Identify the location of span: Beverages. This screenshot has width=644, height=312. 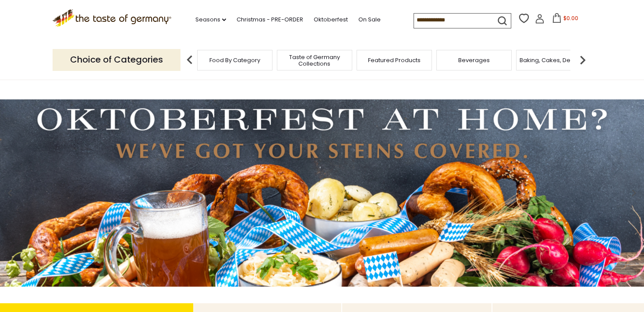
(474, 60).